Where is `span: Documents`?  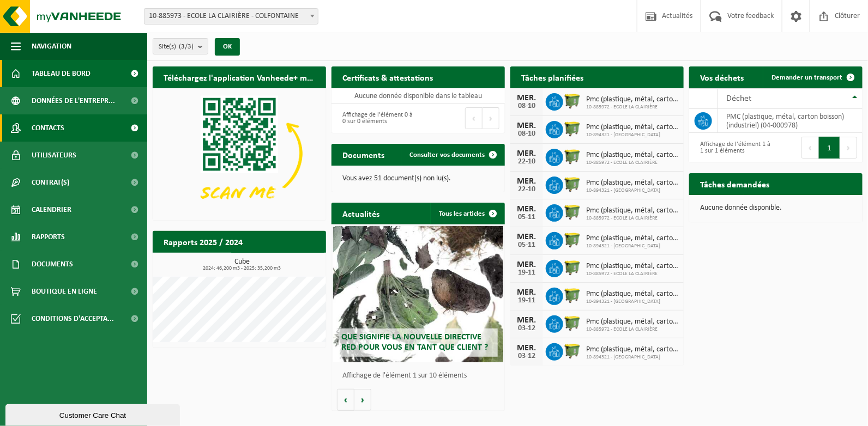
span: Documents is located at coordinates (52, 264).